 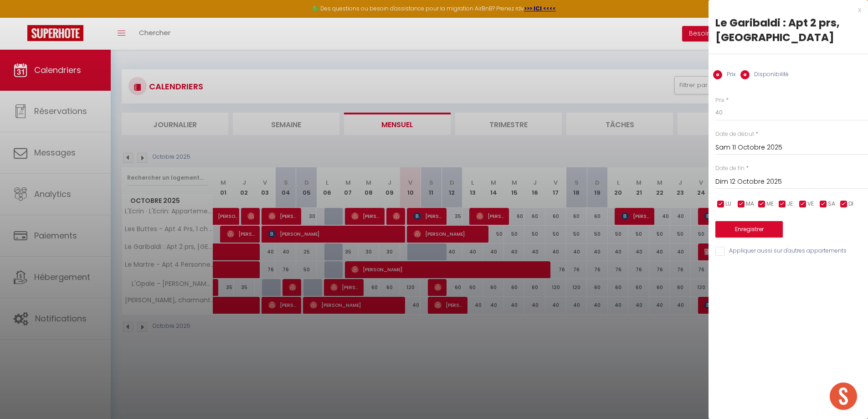 I want to click on label: Disponibilité, so click(x=769, y=75).